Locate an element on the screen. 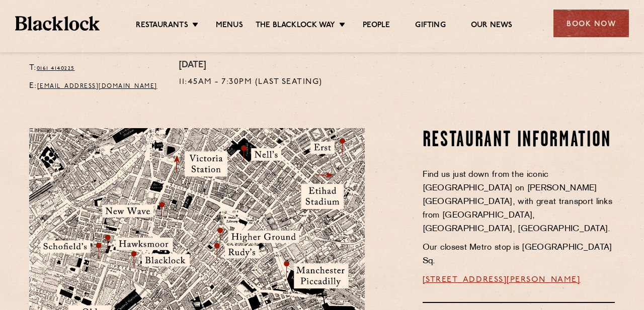 The height and width of the screenshot is (310, 644). img: BL_Textured_Logo-footer-cropped.svg is located at coordinates (58, 23).